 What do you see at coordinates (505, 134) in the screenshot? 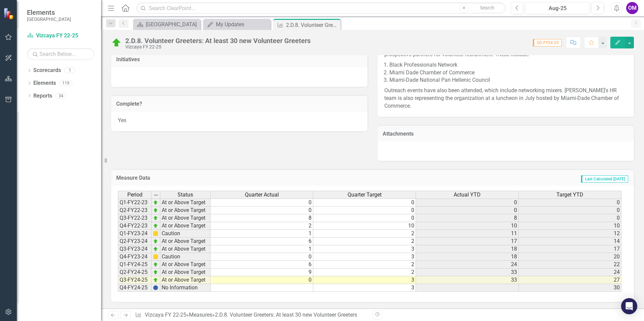
I see `h3: Attachments` at bounding box center [505, 134].